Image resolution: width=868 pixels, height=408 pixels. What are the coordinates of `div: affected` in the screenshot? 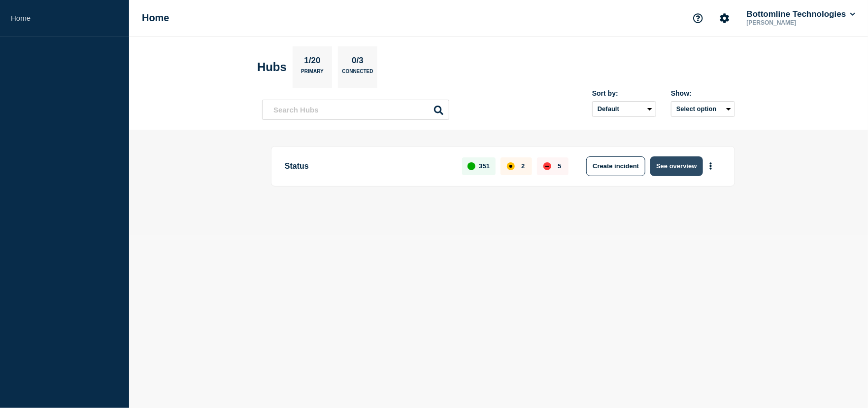 It's located at (511, 166).